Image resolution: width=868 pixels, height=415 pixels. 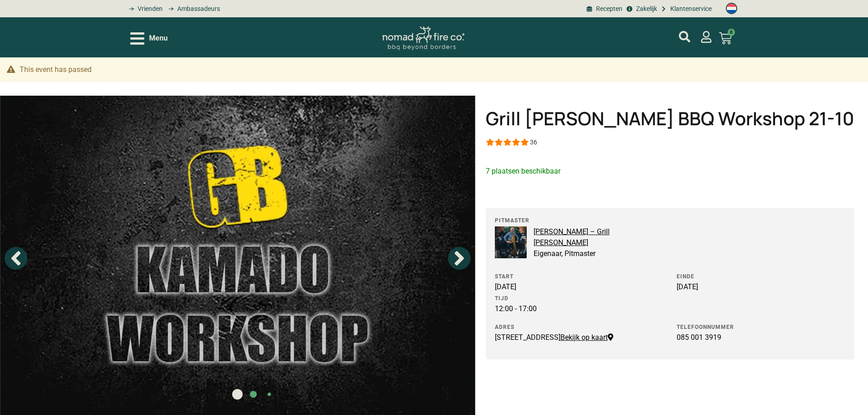 What do you see at coordinates (562, 254) in the screenshot?
I see `span: Eigenaar, Pitmaster` at bounding box center [562, 254].